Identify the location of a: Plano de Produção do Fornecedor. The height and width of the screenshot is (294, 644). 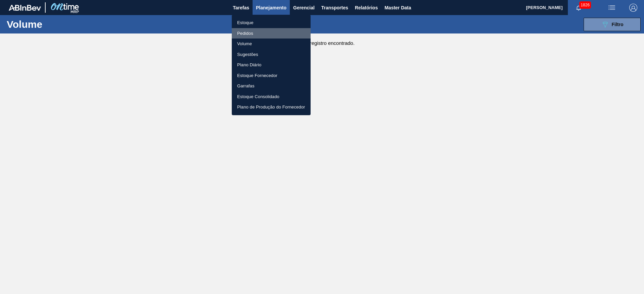
(271, 107).